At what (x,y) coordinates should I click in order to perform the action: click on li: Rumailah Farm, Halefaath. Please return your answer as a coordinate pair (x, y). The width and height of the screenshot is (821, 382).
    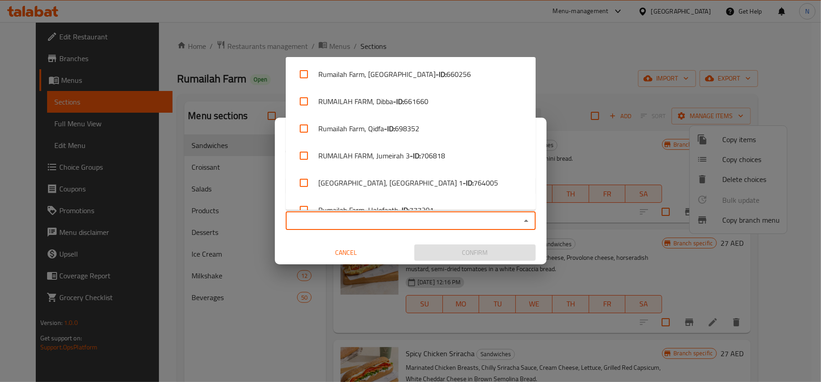
    Looking at the image, I should click on (411, 210).